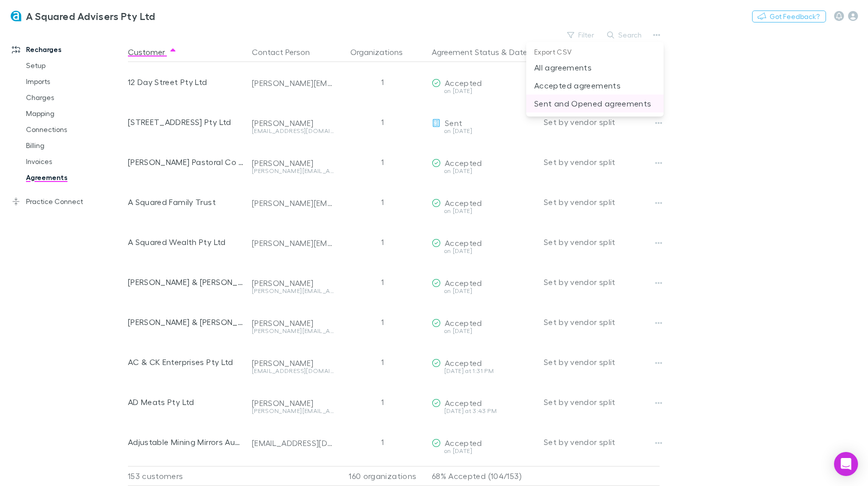 This screenshot has width=868, height=486. I want to click on li: Accepted agreements, so click(595, 86).